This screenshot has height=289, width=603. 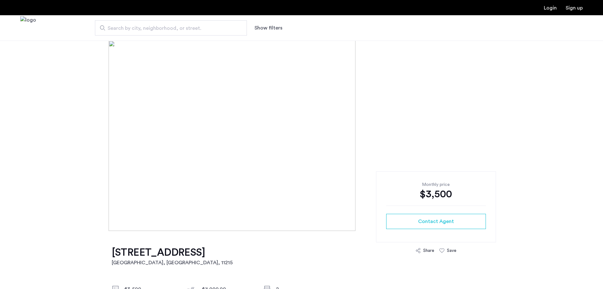 I want to click on a: Login, so click(x=551, y=8).